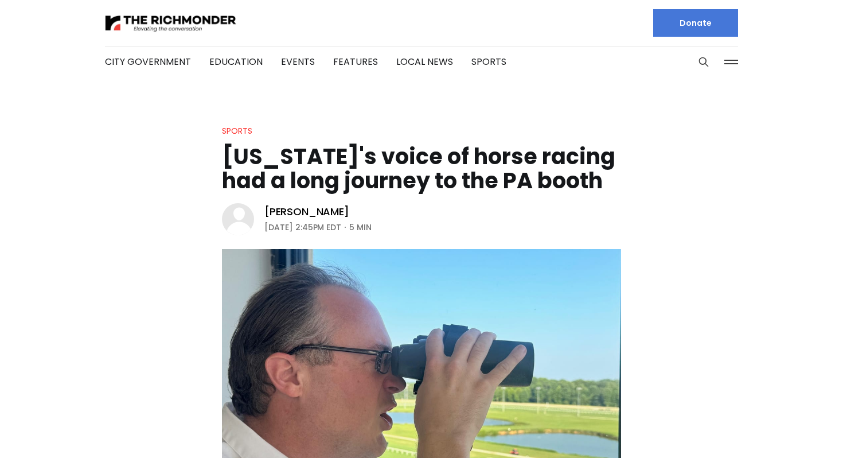  What do you see at coordinates (236, 61) in the screenshot?
I see `a: Education` at bounding box center [236, 61].